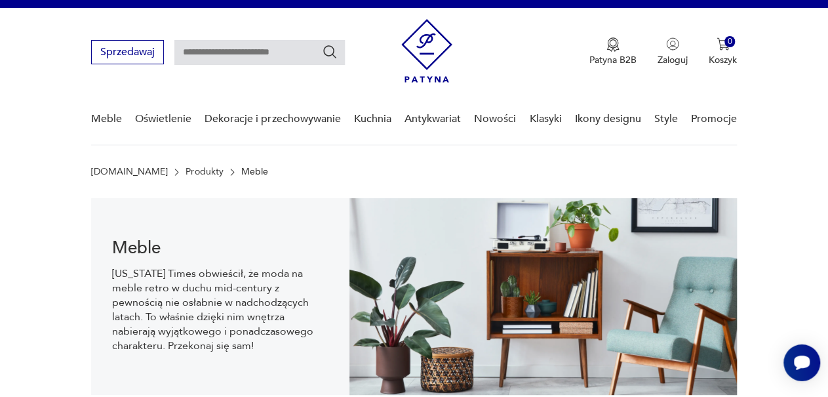  Describe the element at coordinates (613, 45) in the screenshot. I see `img: Ikona medalu` at that location.